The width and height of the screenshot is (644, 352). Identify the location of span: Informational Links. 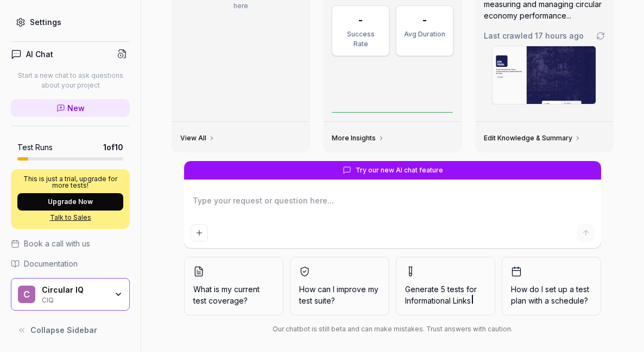
(438, 301).